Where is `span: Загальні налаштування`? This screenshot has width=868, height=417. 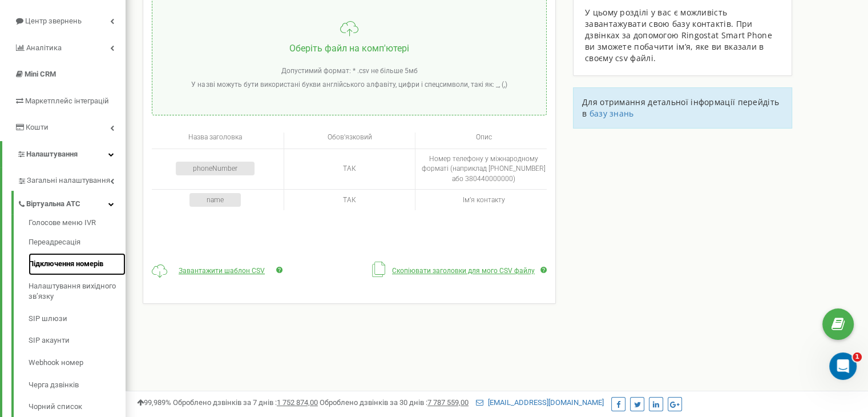
span: Загальні налаштування is located at coordinates (69, 181).